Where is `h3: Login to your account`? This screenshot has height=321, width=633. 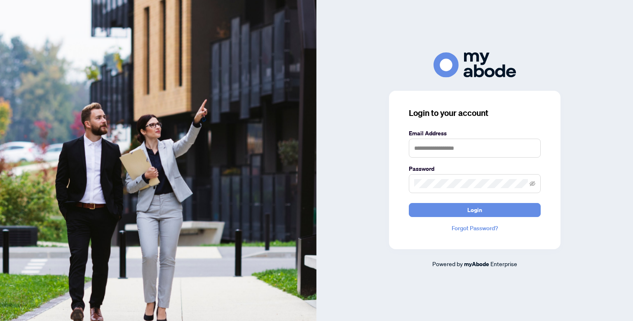
h3: Login to your account is located at coordinates (475, 113).